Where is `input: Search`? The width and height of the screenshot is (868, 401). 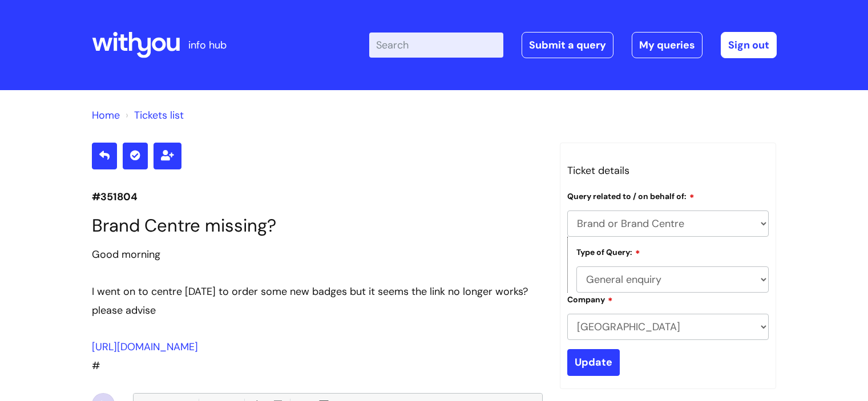
input: Search is located at coordinates (436, 45).